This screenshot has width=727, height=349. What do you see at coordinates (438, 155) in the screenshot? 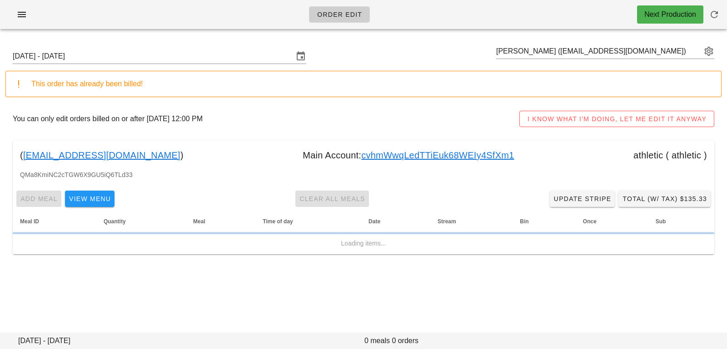
I see `a: cvhmWwqLedTTiEuk68WEIy4SfXm1` at bounding box center [438, 155].